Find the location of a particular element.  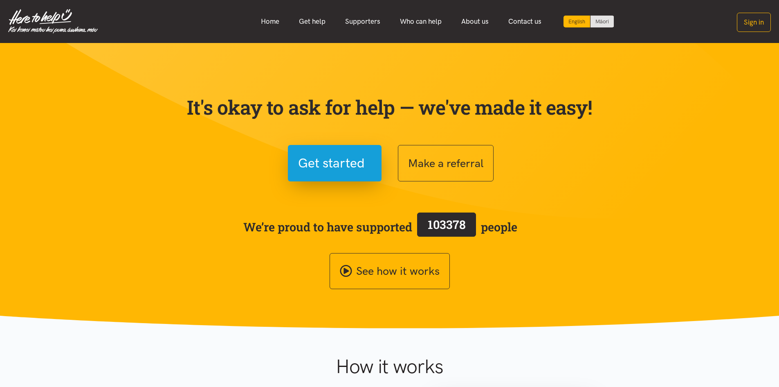

a: Home is located at coordinates (270, 21).